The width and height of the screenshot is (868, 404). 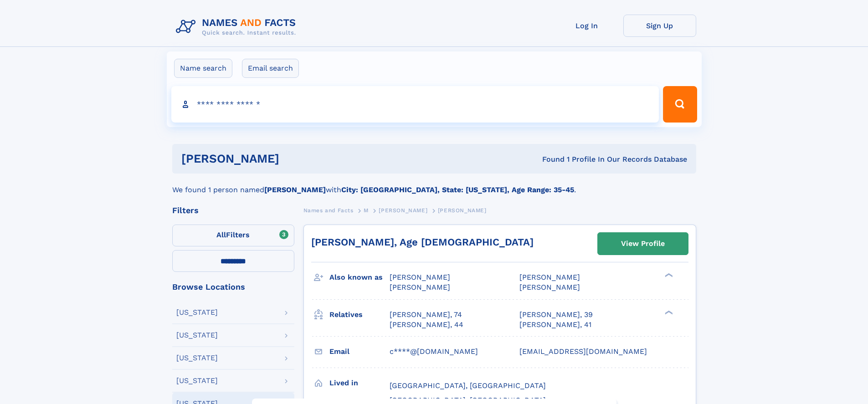 I want to click on label: Filters, so click(x=233, y=236).